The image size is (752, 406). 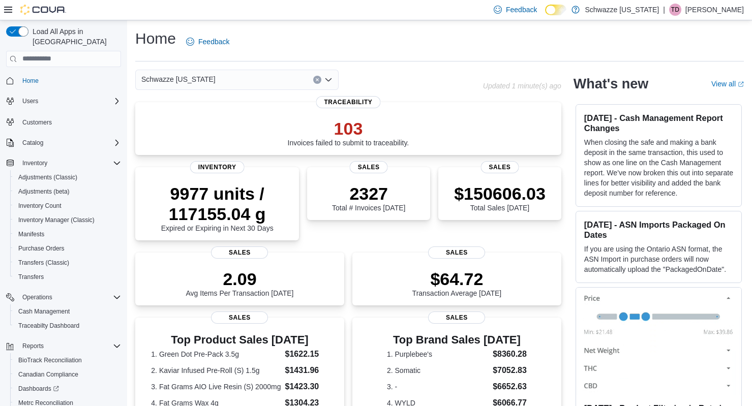 I want to click on button: Adjustments (Classic), so click(x=68, y=177).